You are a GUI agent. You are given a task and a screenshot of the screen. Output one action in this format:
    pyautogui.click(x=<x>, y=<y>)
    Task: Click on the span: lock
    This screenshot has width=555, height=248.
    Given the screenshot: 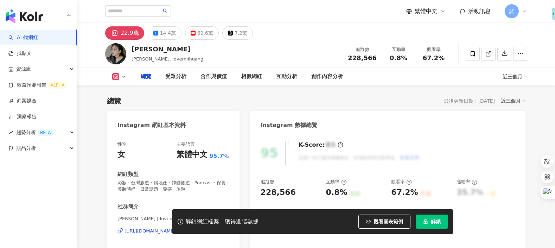 What is the action you would take?
    pyautogui.click(x=426, y=222)
    